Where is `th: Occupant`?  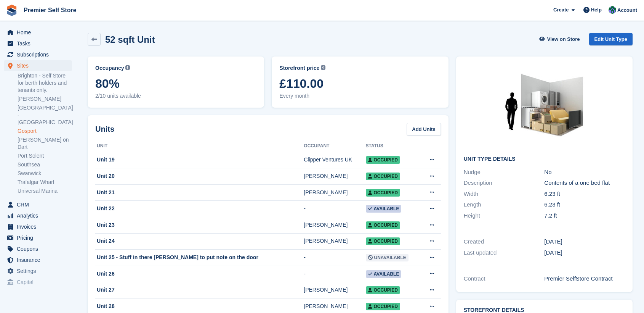
th: Occupant is located at coordinates (335, 146).